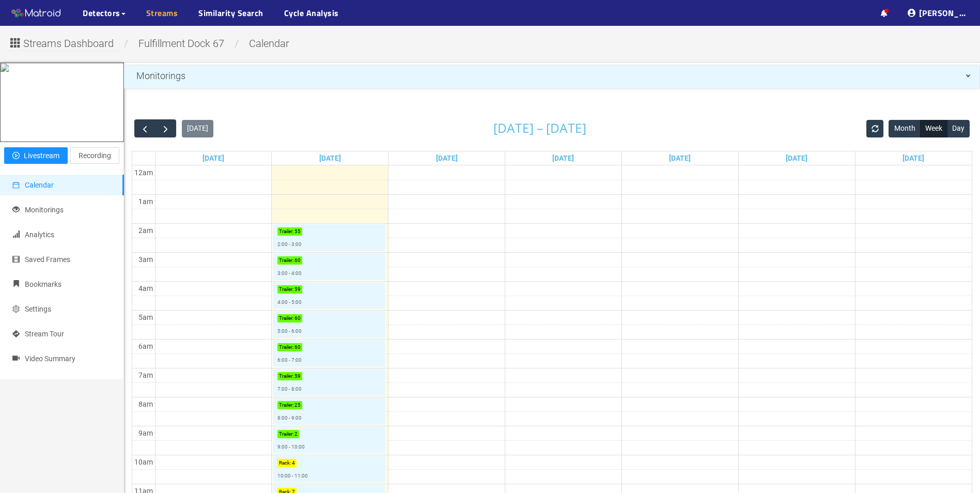 This screenshot has width=980, height=493. What do you see at coordinates (146, 230) in the screenshot?
I see `div: 2am` at bounding box center [146, 230].